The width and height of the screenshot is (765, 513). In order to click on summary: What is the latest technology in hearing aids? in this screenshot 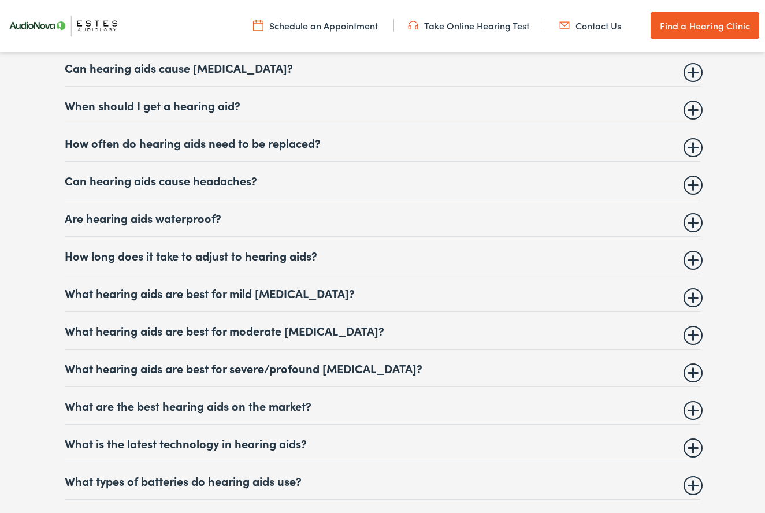, I will do `click(383, 443)`.